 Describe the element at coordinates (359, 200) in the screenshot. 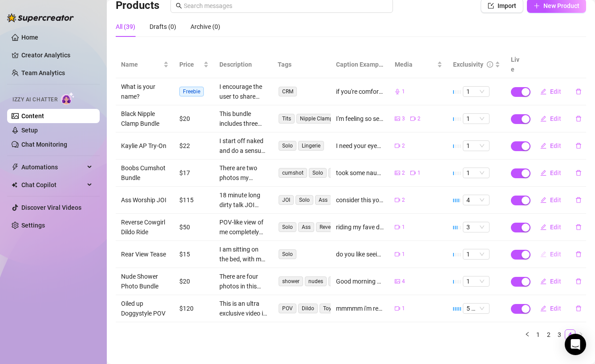

I see `div: consider this your call to worship 🥰🥰🥰 stroke your cock on my command with these JERK OFF INSTRUC...` at that location.